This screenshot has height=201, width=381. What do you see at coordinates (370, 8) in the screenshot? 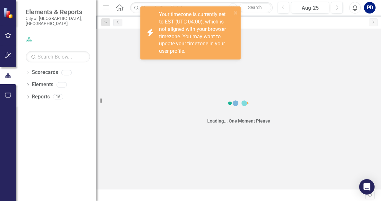
I see `div: PD` at bounding box center [370, 8].